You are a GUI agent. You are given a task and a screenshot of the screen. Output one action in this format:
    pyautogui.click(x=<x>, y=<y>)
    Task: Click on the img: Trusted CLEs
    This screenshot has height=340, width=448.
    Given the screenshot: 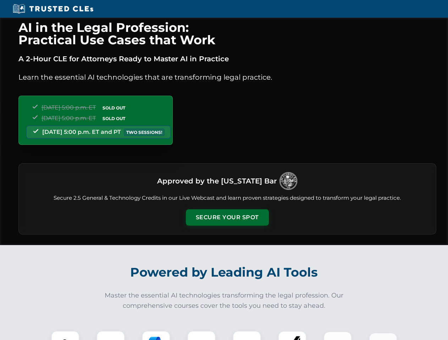 What is the action you would take?
    pyautogui.click(x=53, y=9)
    